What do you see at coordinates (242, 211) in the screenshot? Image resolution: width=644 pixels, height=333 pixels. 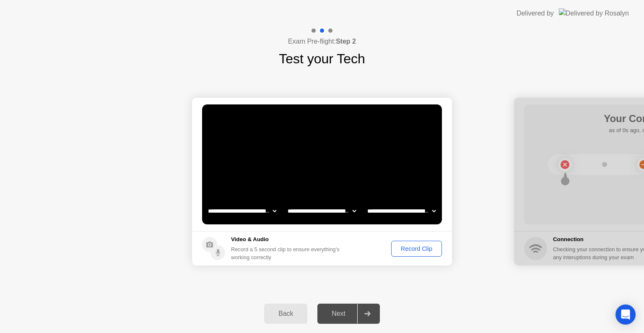 I see `select: Available cameras` at bounding box center [242, 211].